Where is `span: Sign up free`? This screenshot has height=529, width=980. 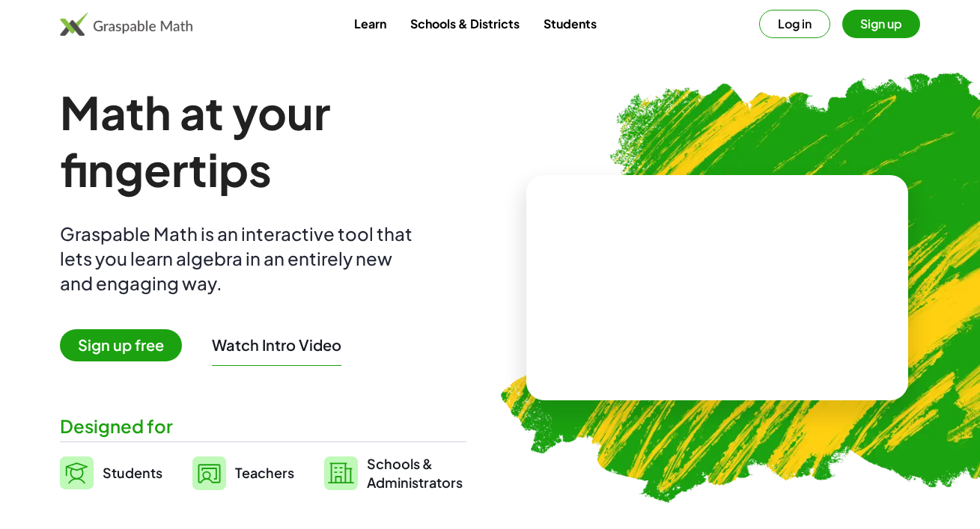
span: Sign up free is located at coordinates (120, 345).